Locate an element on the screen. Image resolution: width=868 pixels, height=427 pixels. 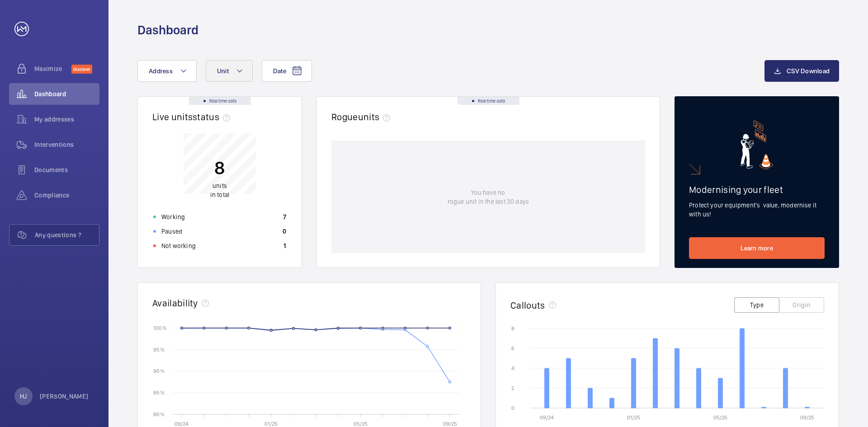
h2: Rogue is located at coordinates (363, 116).